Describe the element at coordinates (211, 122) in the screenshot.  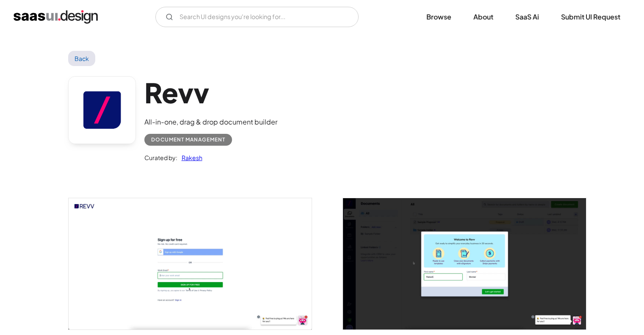
I see `div: All-in-one, drag & drop document builder` at that location.